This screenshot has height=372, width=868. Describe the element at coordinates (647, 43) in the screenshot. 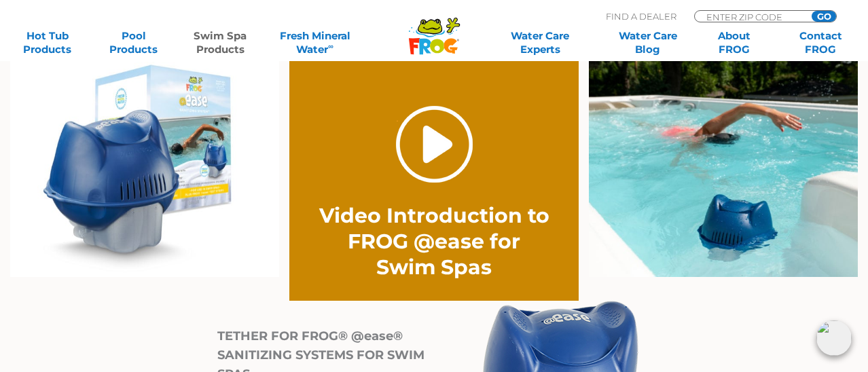

I see `a: Water CareBlog` at that location.